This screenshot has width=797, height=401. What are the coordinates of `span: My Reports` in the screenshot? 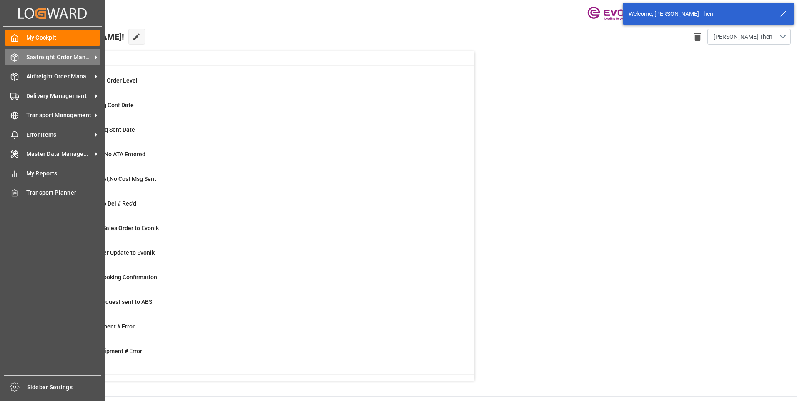 It's located at (63, 173).